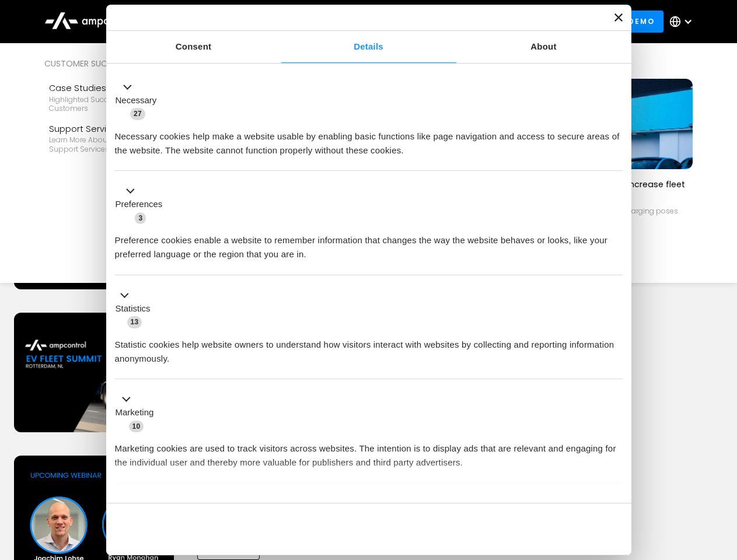  Describe the element at coordinates (136, 427) in the screenshot. I see `span: 10` at that location.